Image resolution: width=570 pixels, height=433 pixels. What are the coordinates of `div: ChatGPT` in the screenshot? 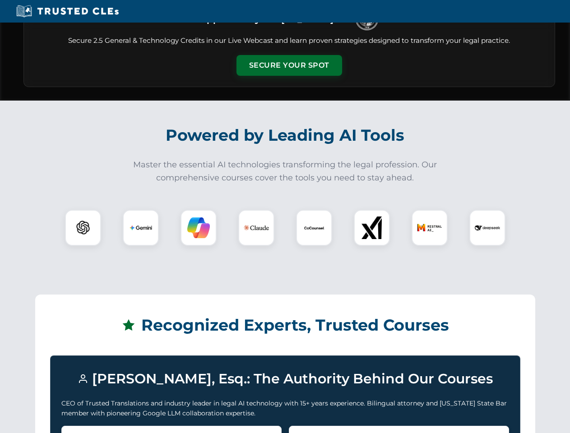 It's located at (83, 228).